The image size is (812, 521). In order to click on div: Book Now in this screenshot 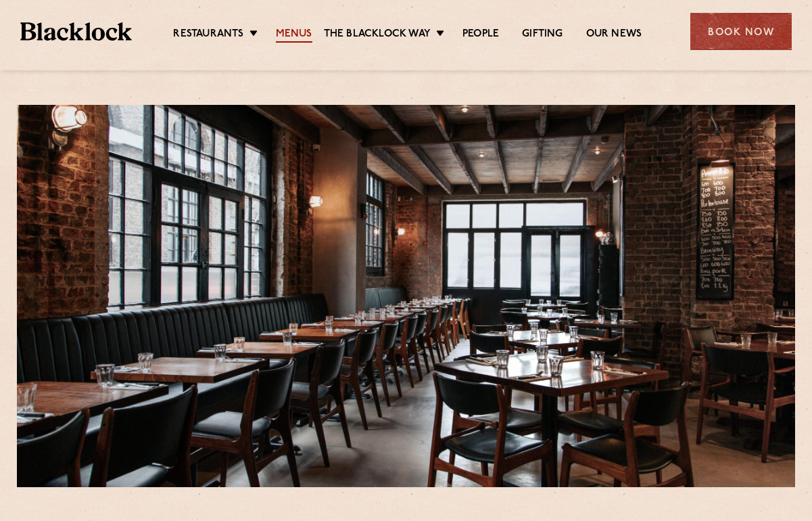, I will do `click(741, 31)`.